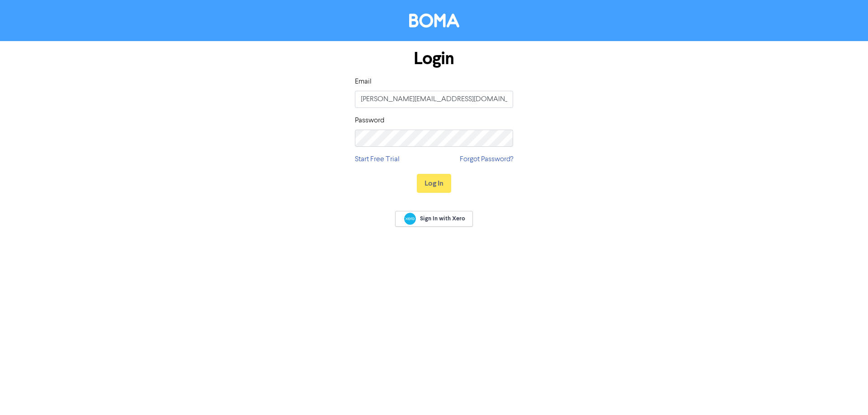 The width and height of the screenshot is (868, 415). I want to click on a: Forgot Password?, so click(486, 159).